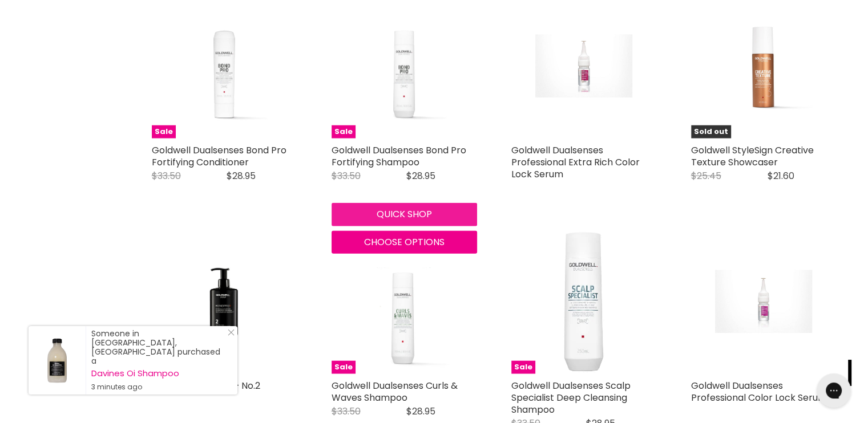  I want to click on img: Goldwell Dualsenses Professional Color Lock Serum, so click(764, 301).